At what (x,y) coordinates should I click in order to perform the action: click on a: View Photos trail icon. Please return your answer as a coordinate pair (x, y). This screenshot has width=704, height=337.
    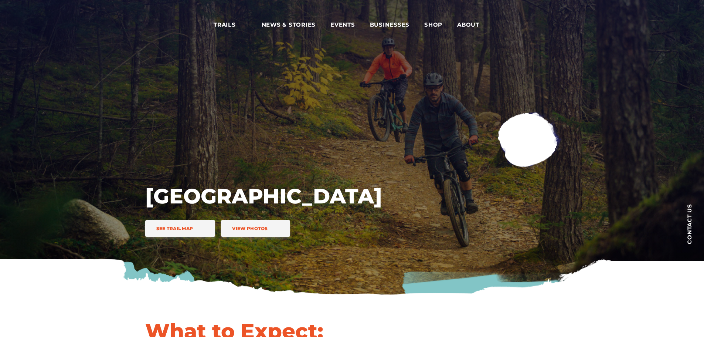
    Looking at the image, I should click on (255, 228).